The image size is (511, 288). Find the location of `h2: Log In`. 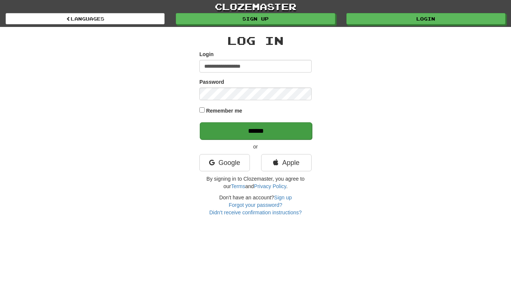

h2: Log In is located at coordinates (255, 40).